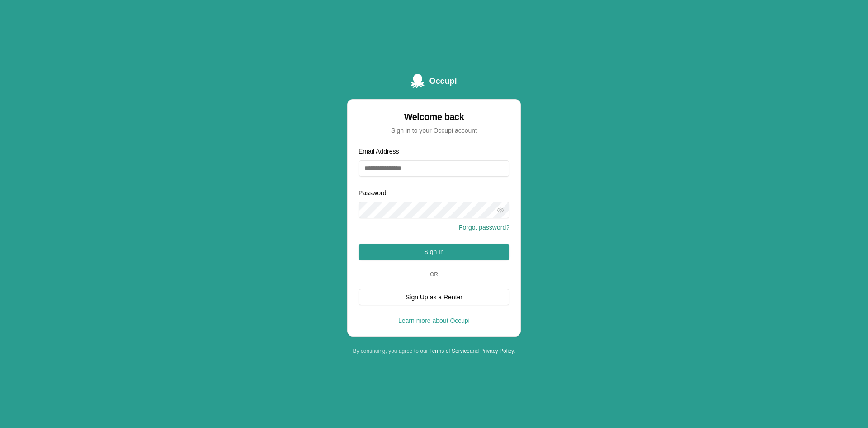  What do you see at coordinates (497, 350) in the screenshot?
I see `a: Privacy Policy` at bounding box center [497, 350].